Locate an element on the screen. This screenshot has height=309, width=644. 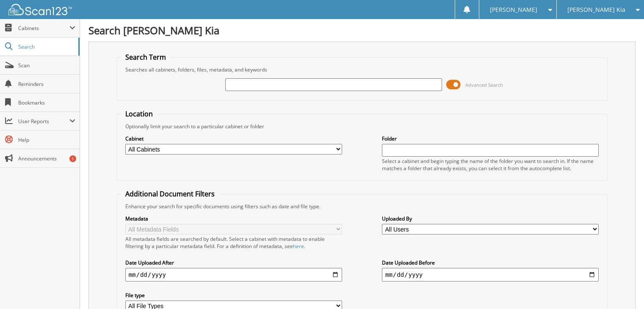
div: All metadata fields are searched by default. Select a cabinet with metadata to enable filtering b... is located at coordinates (234, 243).